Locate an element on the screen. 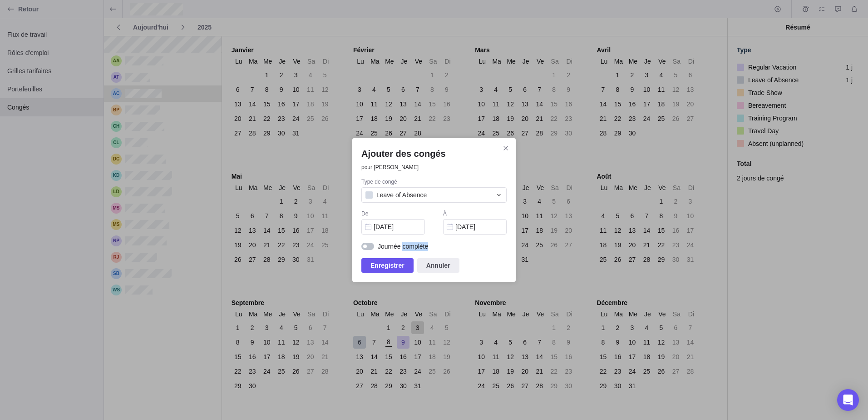 The height and width of the screenshot is (420, 868). span: Fermer is located at coordinates (506, 148).